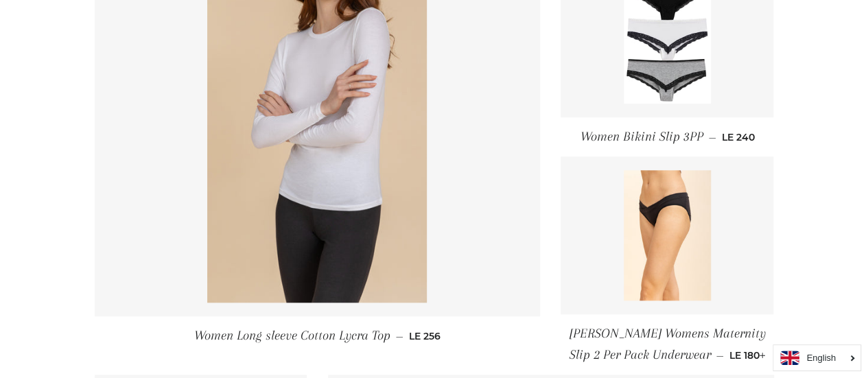 The width and height of the screenshot is (868, 378). What do you see at coordinates (667, 137) in the screenshot?
I see `a: Women Bikini Slip 3PP — LE 240` at bounding box center [667, 137].